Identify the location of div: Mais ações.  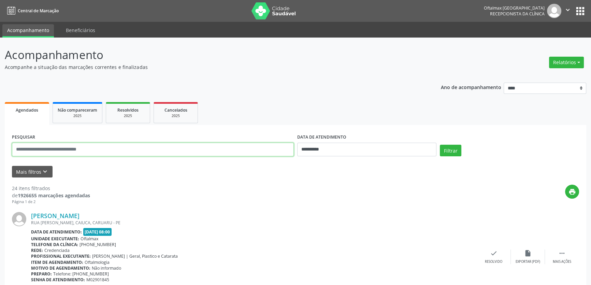
(562, 262).